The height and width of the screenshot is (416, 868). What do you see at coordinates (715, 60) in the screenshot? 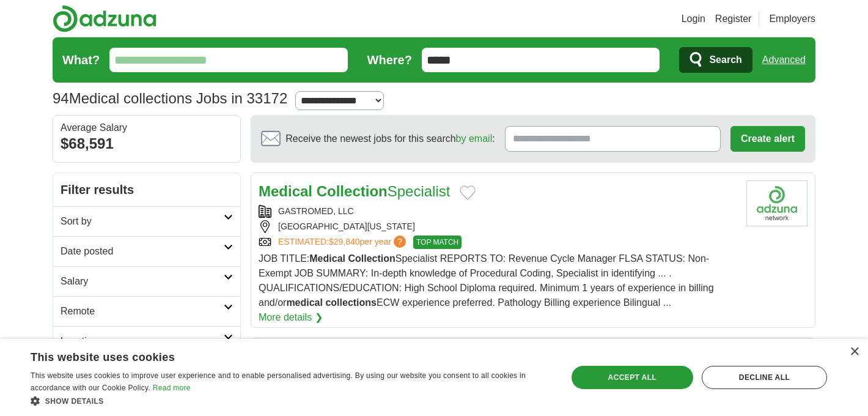
I see `button: Search` at bounding box center [715, 60].